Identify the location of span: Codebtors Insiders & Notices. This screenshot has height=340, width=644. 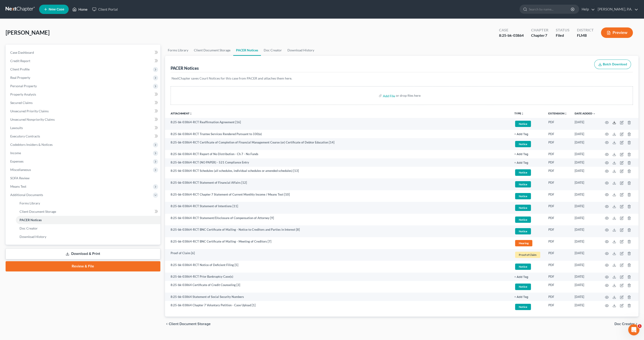
(31, 145).